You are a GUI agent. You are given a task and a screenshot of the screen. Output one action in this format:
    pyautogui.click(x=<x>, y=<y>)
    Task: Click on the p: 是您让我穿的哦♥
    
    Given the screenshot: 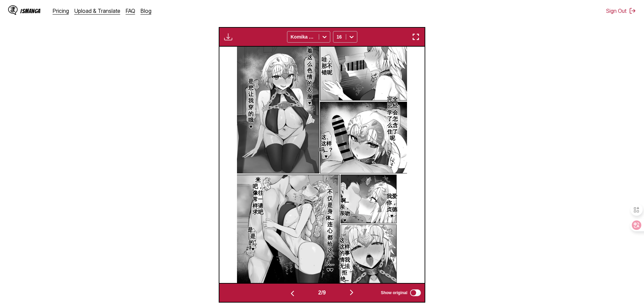 What is the action you would take?
    pyautogui.click(x=251, y=104)
    